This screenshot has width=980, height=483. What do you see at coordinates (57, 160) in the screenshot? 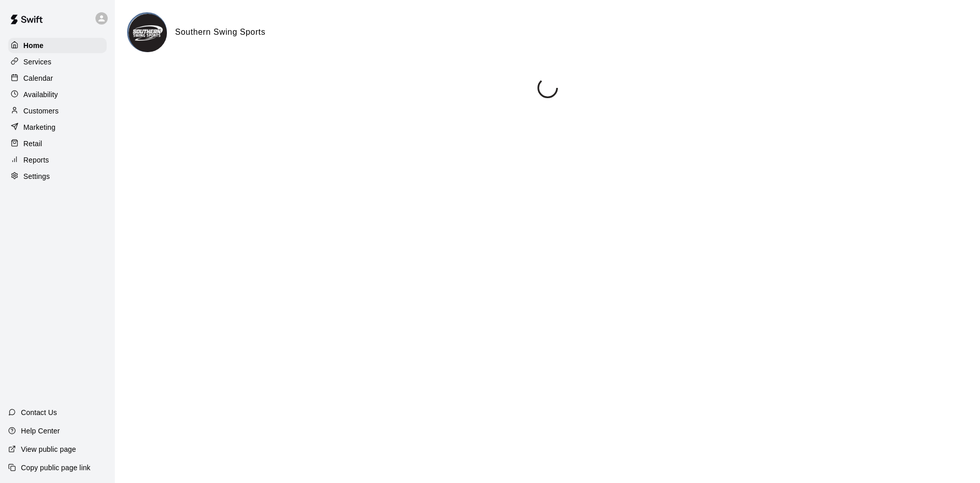
I see `a: Reports` at bounding box center [57, 160].